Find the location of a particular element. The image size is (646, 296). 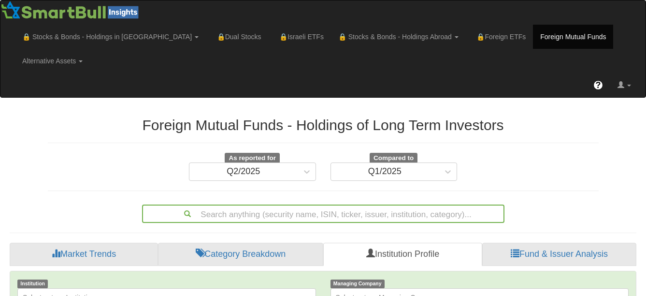

a: 🔒Israeli ETFs is located at coordinates (299, 37).